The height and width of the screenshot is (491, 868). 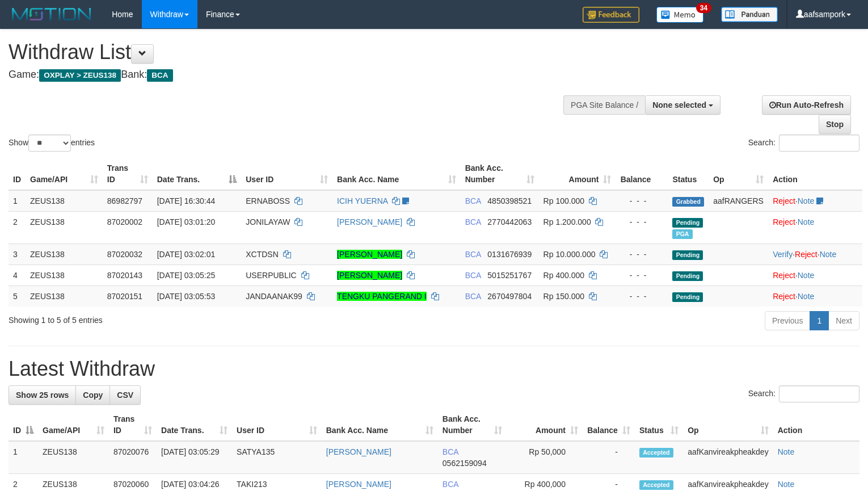 What do you see at coordinates (509, 222) in the screenshot?
I see `span: Copy 2770442063 to clipboard` at bounding box center [509, 222].